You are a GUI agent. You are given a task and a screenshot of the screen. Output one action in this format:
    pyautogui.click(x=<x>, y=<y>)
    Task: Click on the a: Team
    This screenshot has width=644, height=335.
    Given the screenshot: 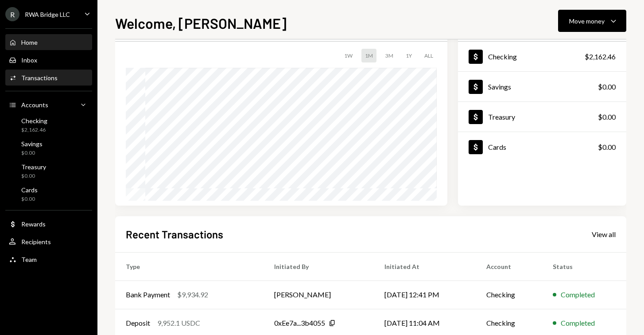 What is the action you would take?
    pyautogui.click(x=49, y=259)
    